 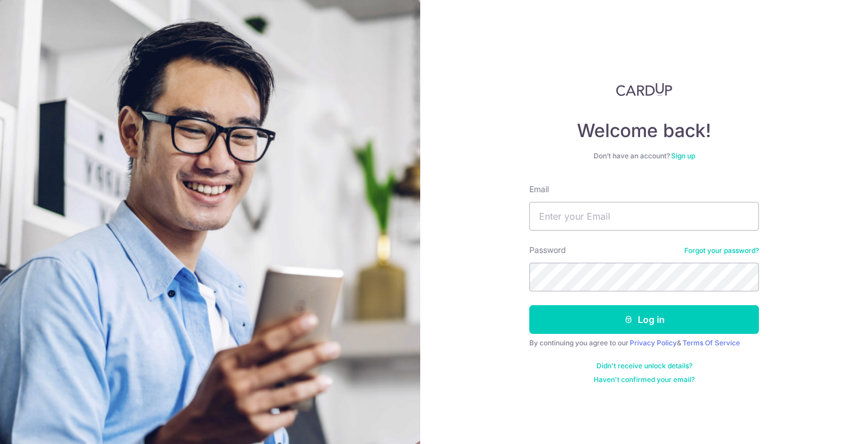 What do you see at coordinates (539, 189) in the screenshot?
I see `label: Email` at bounding box center [539, 189].